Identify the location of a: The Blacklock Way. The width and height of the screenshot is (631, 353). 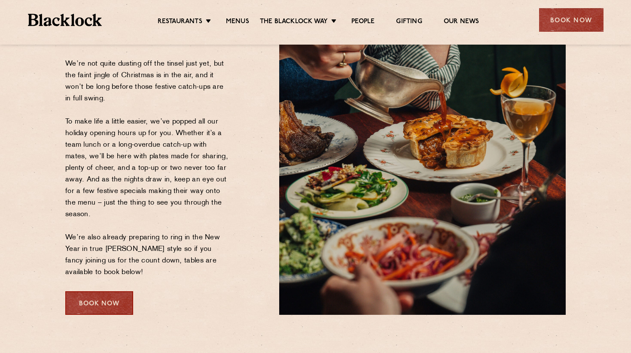
(294, 22).